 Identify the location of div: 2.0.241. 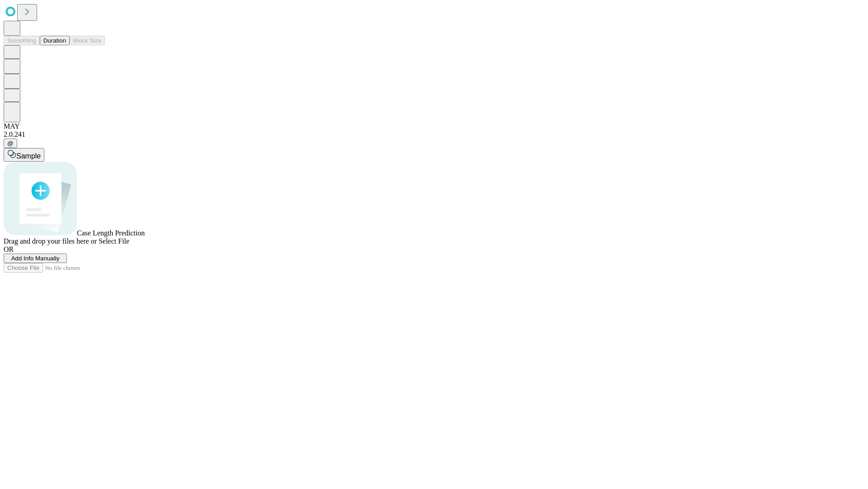
(434, 135).